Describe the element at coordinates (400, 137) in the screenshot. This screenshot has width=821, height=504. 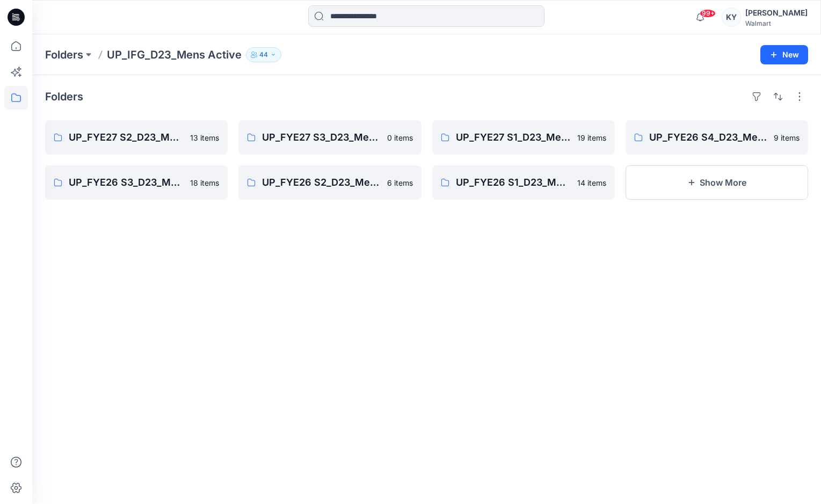
I see `p: 0 items` at that location.